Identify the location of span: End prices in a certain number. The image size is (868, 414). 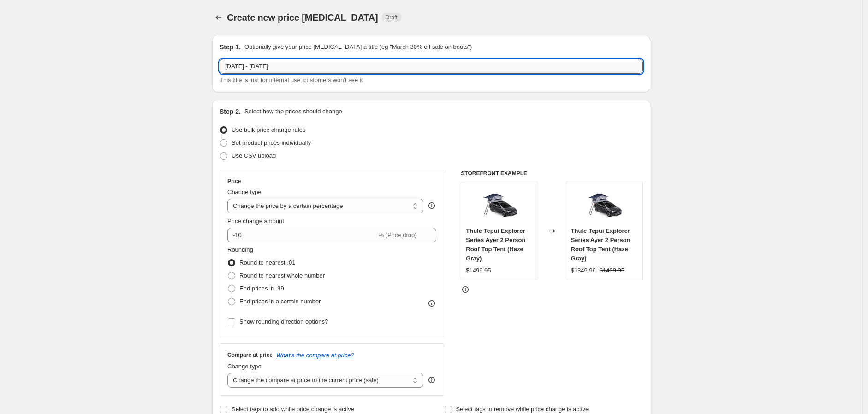
(280, 301).